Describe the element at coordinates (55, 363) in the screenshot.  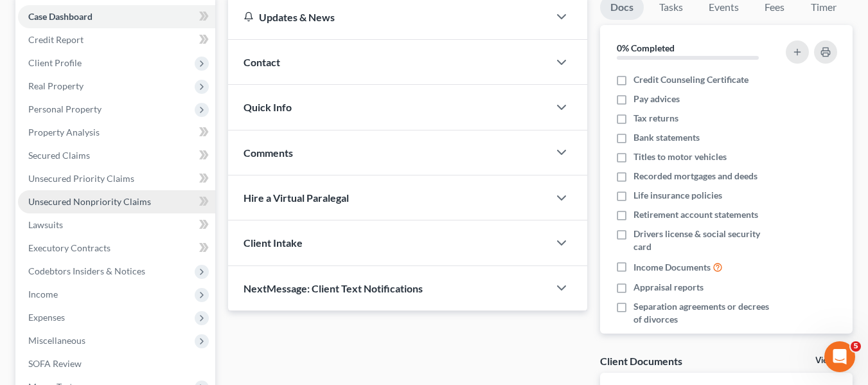
I see `span: SOFA Review` at that location.